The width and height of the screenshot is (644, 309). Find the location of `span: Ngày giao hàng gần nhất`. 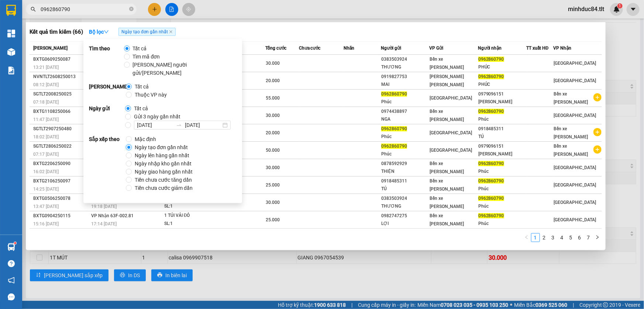

span: Ngày giao hàng gần nhất is located at coordinates (164, 172).